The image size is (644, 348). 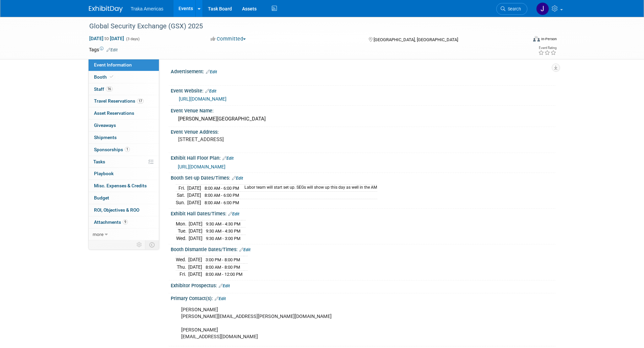 What do you see at coordinates (522, 40) in the screenshot?
I see `div: Event Format` at bounding box center [522, 40].